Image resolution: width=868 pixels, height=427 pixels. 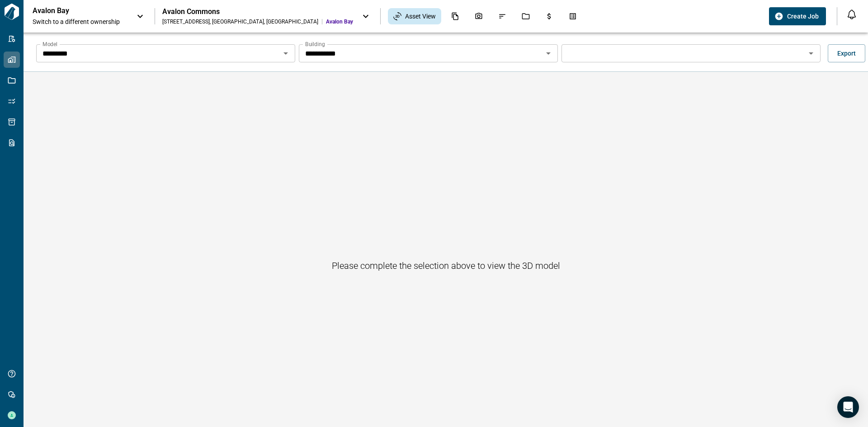 I want to click on div: Jobs, so click(x=526, y=16).